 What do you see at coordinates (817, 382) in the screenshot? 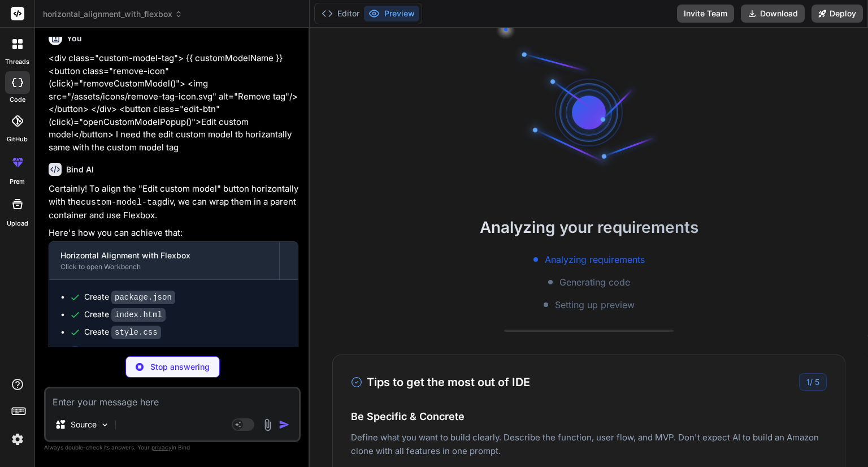
I see `span: 5` at bounding box center [817, 382].